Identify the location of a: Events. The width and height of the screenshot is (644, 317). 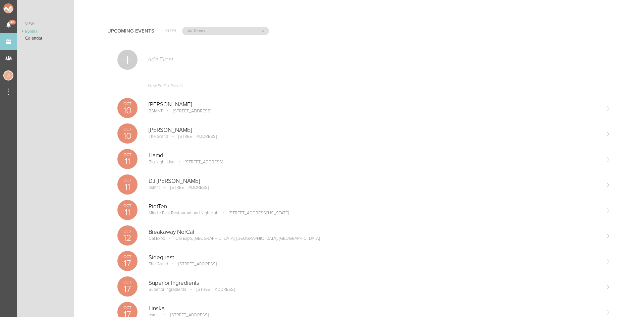
(45, 32).